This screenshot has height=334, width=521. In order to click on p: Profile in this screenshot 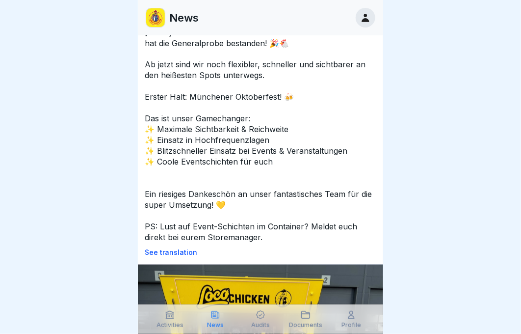, I will do `click(352, 325)`.